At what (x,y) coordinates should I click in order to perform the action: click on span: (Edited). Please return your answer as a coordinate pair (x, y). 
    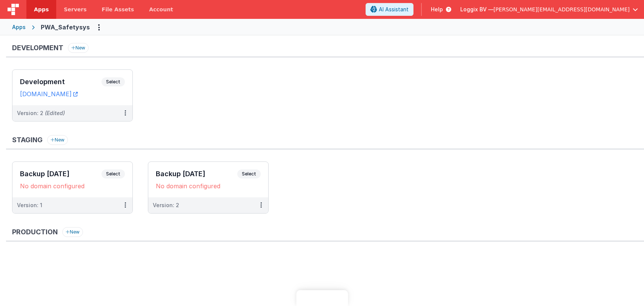
    Looking at the image, I should click on (55, 113).